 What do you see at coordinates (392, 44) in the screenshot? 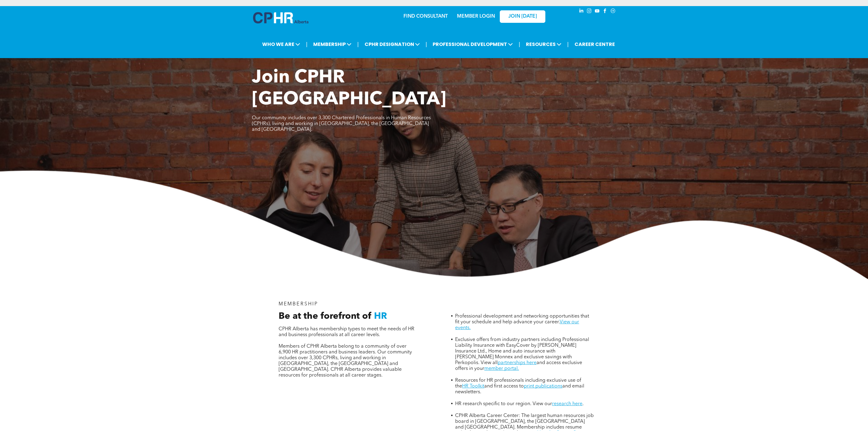
I see `span: CPHR DESIGNATION` at bounding box center [392, 44].